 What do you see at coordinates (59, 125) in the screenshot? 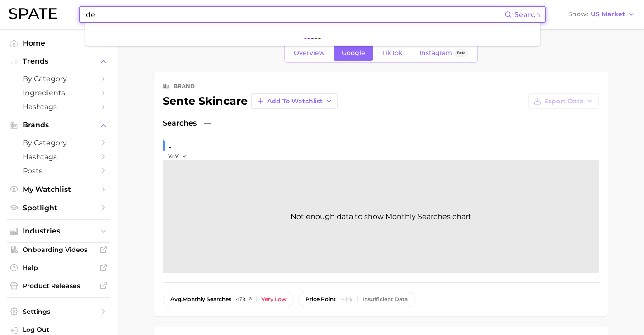
I see `button: Brands` at bounding box center [59, 125].